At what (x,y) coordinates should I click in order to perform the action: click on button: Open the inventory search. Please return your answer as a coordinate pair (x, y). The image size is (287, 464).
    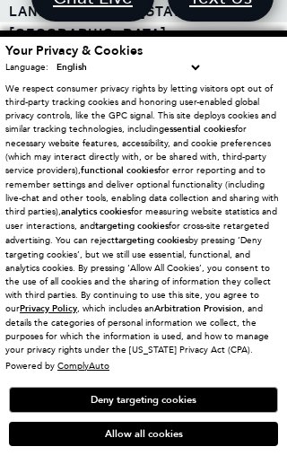
    Looking at the image, I should click on (211, 49).